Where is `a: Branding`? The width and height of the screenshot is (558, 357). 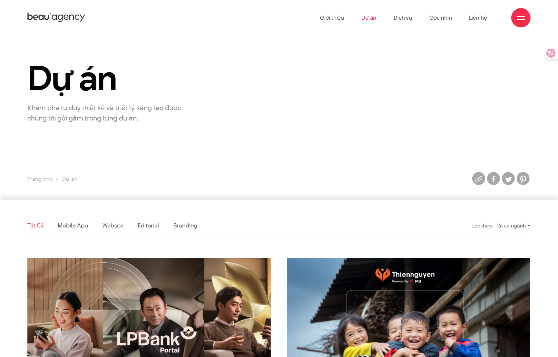
a: Branding is located at coordinates (185, 225).